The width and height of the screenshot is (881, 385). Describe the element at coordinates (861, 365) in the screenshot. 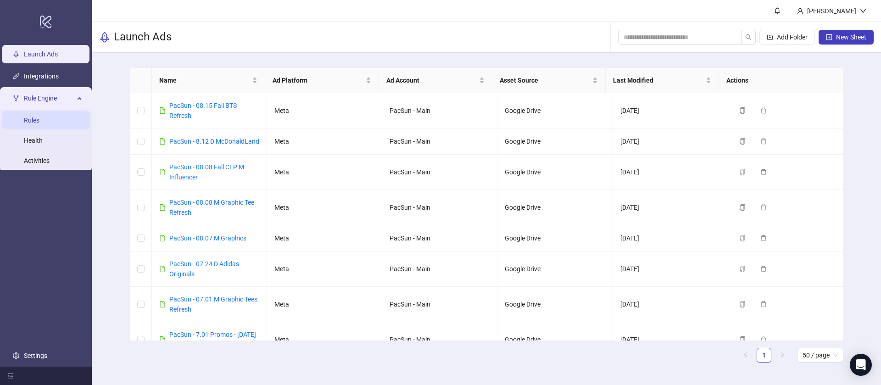

I see `div: Open Intercom Messenger` at that location.